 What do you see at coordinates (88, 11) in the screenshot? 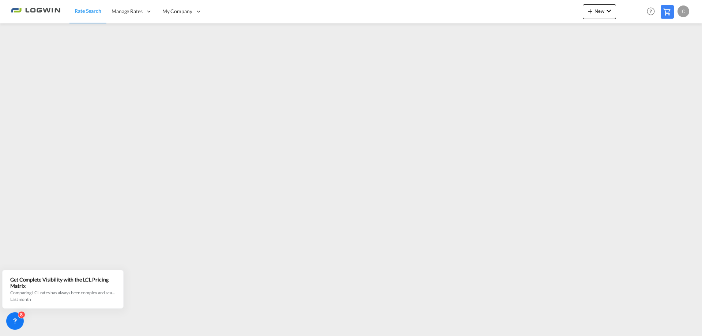
I see `span: Rate Search` at bounding box center [88, 11].